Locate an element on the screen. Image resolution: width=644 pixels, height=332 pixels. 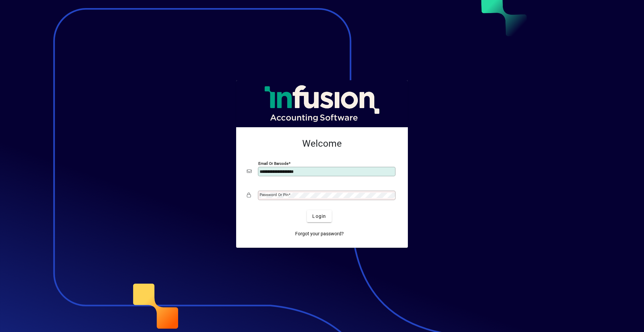
mat-label: Email or Barcode is located at coordinates (273, 164).